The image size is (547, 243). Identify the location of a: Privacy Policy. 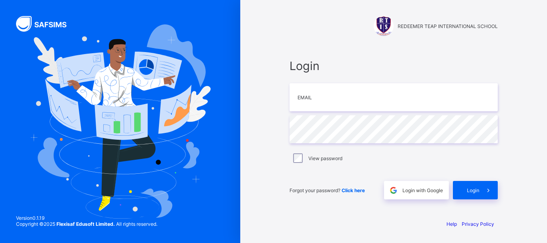
(478, 224).